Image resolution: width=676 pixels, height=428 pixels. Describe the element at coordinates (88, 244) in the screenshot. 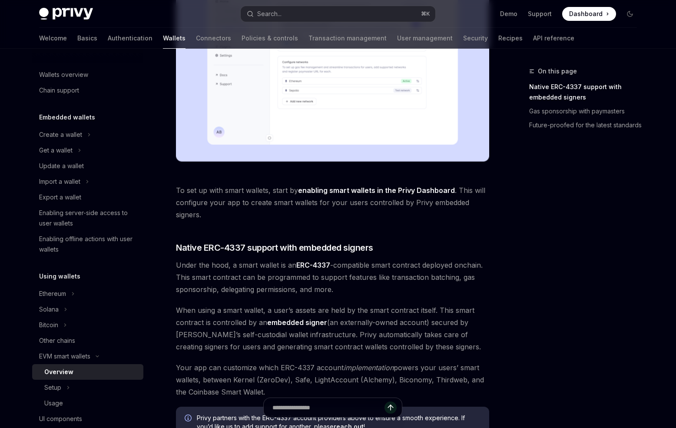

I see `a: Enabling offline actions with user wallets` at that location.